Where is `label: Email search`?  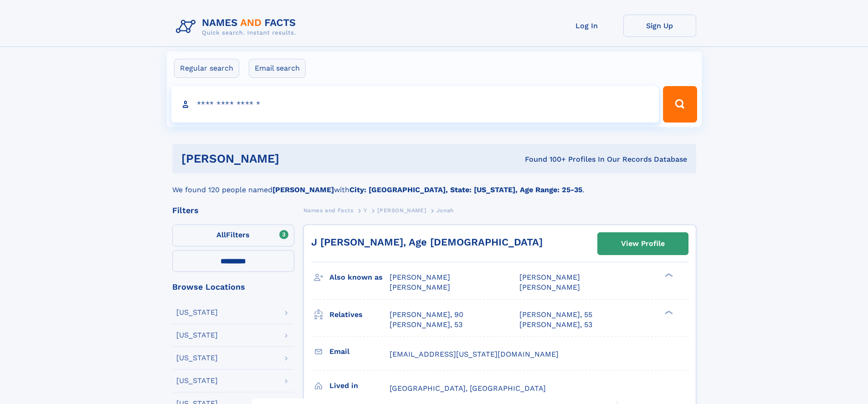 label: Email search is located at coordinates (277, 69).